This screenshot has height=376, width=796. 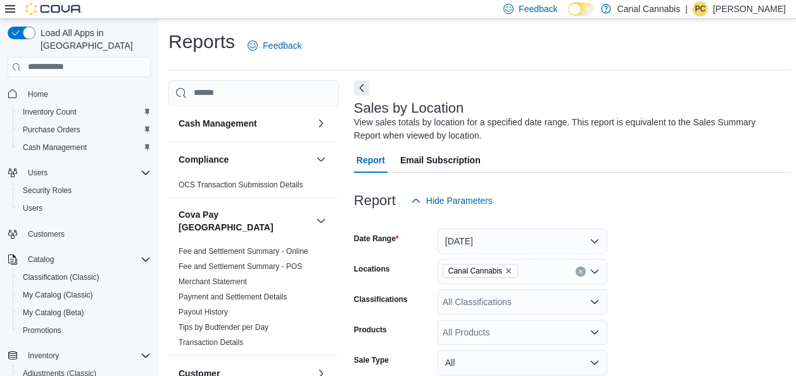 I want to click on a: Customers, so click(x=46, y=234).